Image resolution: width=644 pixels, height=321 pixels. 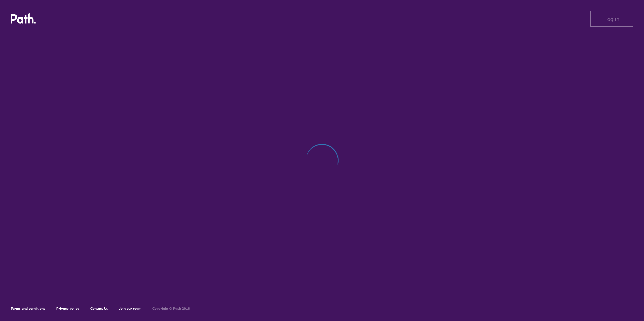 What do you see at coordinates (28, 308) in the screenshot?
I see `a: Terms and conditions` at bounding box center [28, 308].